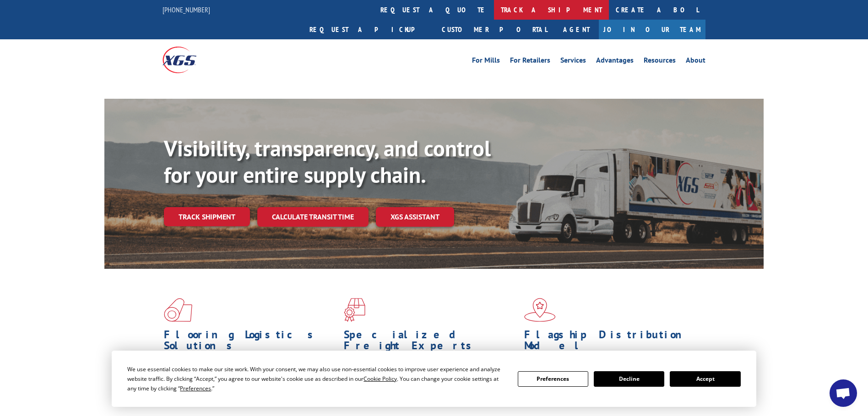 The height and width of the screenshot is (416, 868). I want to click on a: Resources, so click(659, 62).